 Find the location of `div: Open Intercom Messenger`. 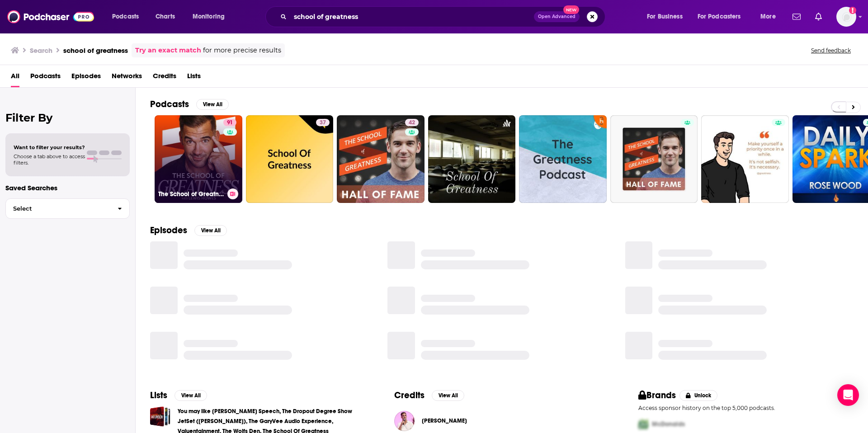

div: Open Intercom Messenger is located at coordinates (848, 395).